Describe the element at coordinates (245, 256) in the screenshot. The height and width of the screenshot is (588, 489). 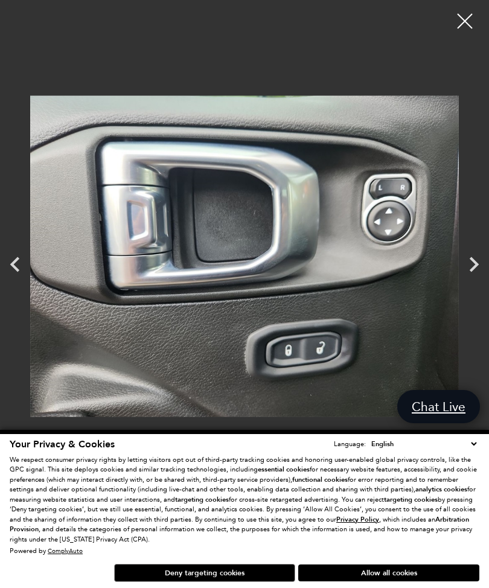
I see `img: Used 2022 Granite Crystal Metallic Clearcoat Jeep Mojave image 18` at that location.